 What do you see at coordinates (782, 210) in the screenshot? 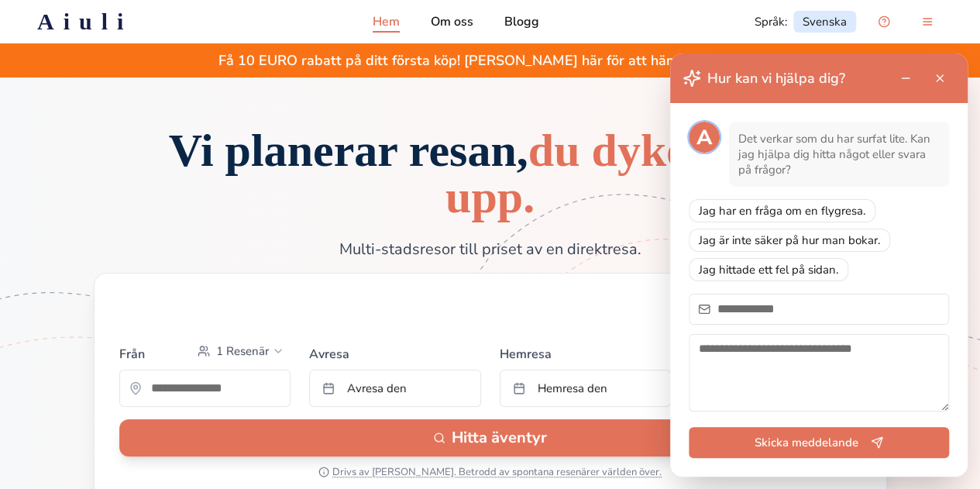
I see `button: Jag har en fråga om en flygresa.` at bounding box center [782, 210].